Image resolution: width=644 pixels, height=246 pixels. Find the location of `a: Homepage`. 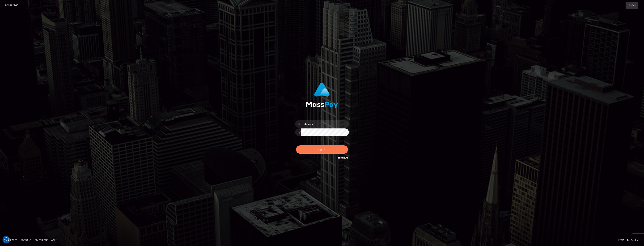

a: Homepage is located at coordinates (11, 240).